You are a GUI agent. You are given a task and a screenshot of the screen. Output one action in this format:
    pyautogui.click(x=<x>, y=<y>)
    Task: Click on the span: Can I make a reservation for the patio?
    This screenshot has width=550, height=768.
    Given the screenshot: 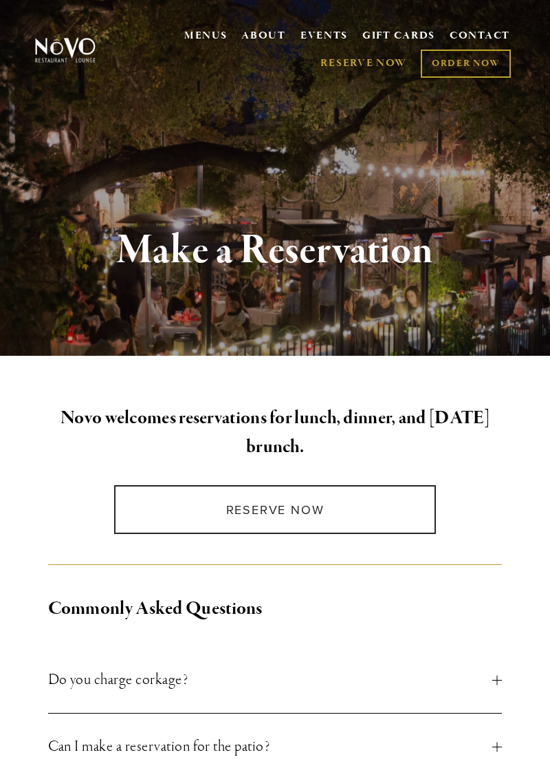 What is the action you would take?
    pyautogui.click(x=270, y=746)
    